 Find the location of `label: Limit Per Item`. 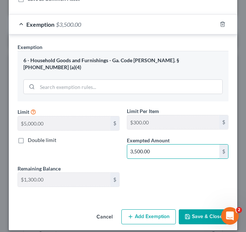

label: Limit Per Item is located at coordinates (143, 111).